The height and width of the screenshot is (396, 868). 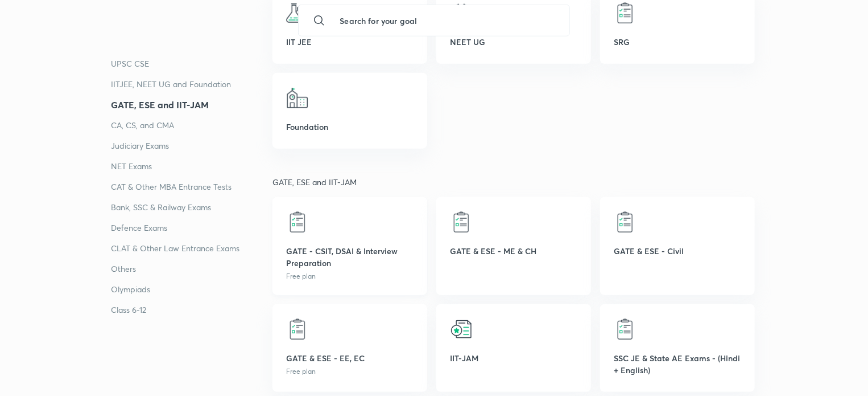 What do you see at coordinates (350, 127) in the screenshot?
I see `p: Foundation` at bounding box center [350, 127].